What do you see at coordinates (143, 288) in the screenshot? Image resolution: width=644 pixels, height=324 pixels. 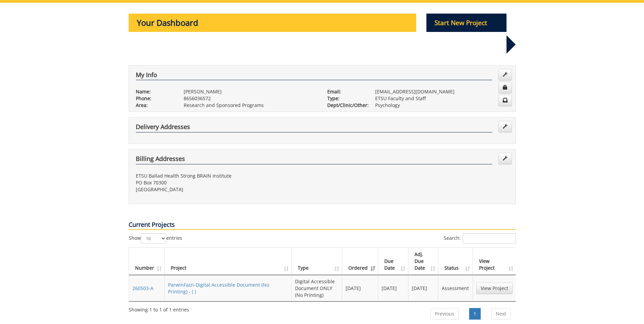 I see `a: 260503-A` at bounding box center [143, 288].